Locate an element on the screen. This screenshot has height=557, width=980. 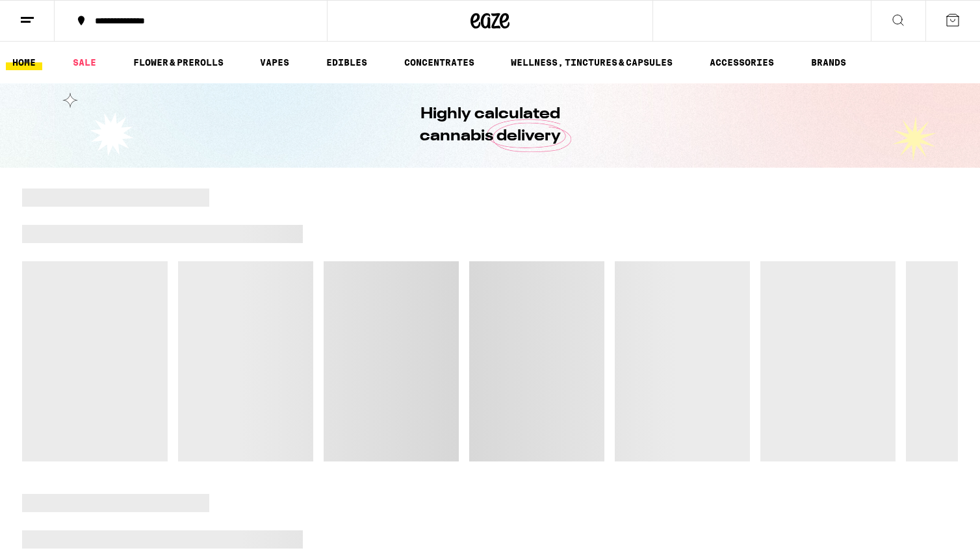
a: BRANDS is located at coordinates (829, 63).